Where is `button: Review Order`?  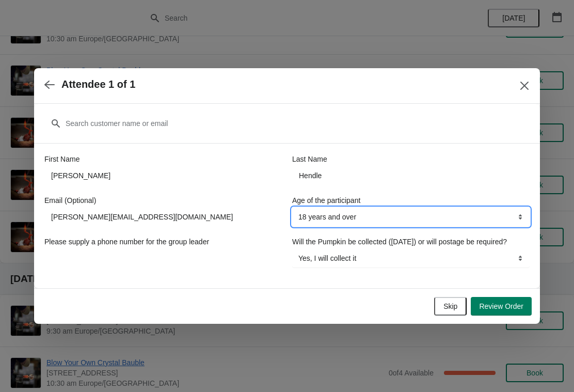
button: Review Order is located at coordinates (501, 306).